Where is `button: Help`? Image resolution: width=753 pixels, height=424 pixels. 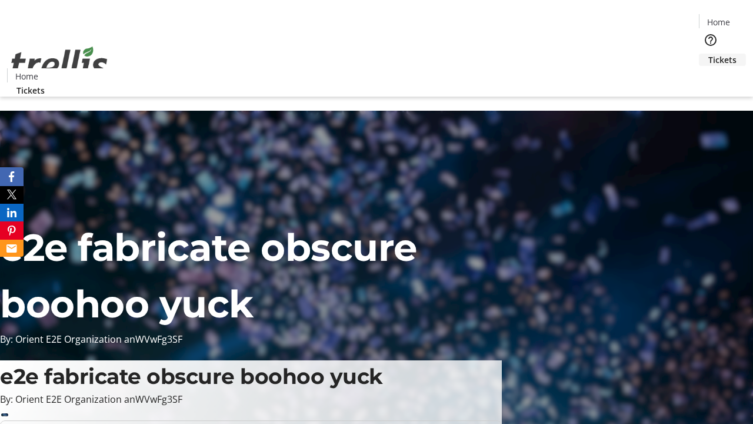
button: Help is located at coordinates (711, 40).